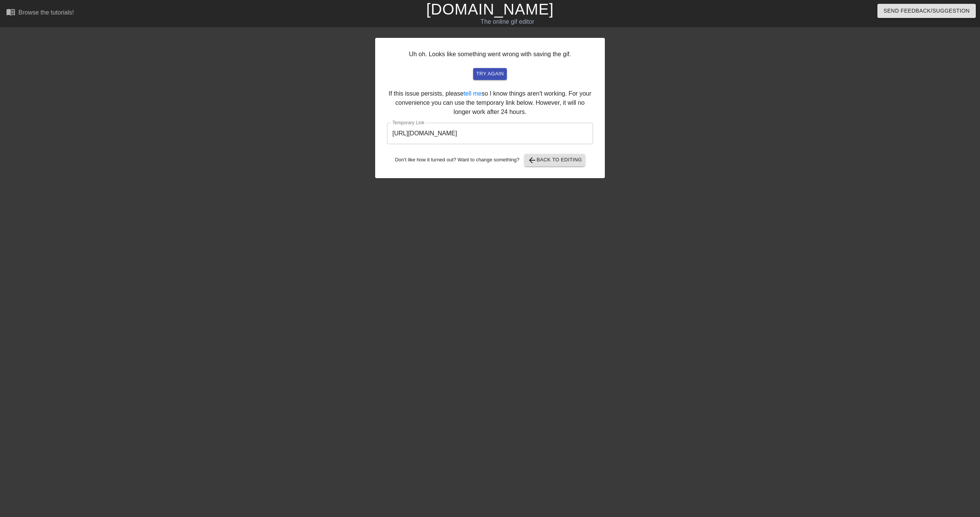  Describe the element at coordinates (472, 93) in the screenshot. I see `a: tell me` at that location.